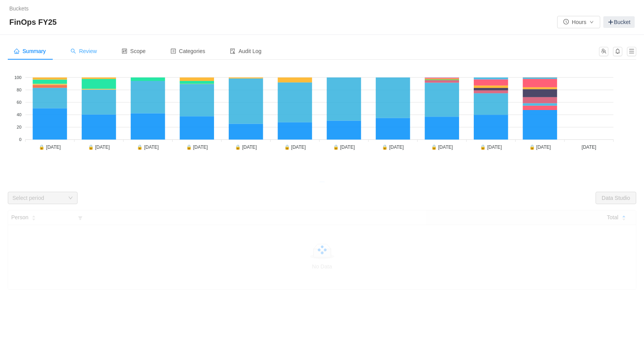 This screenshot has width=644, height=337. What do you see at coordinates (174, 51) in the screenshot?
I see `i: icon: profile` at bounding box center [174, 51].